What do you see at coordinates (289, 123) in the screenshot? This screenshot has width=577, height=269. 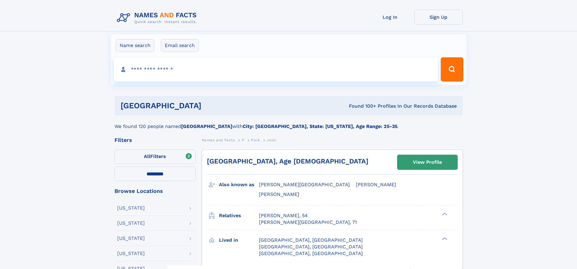 I see `div: We found 120 people named with .` at bounding box center [289, 123].